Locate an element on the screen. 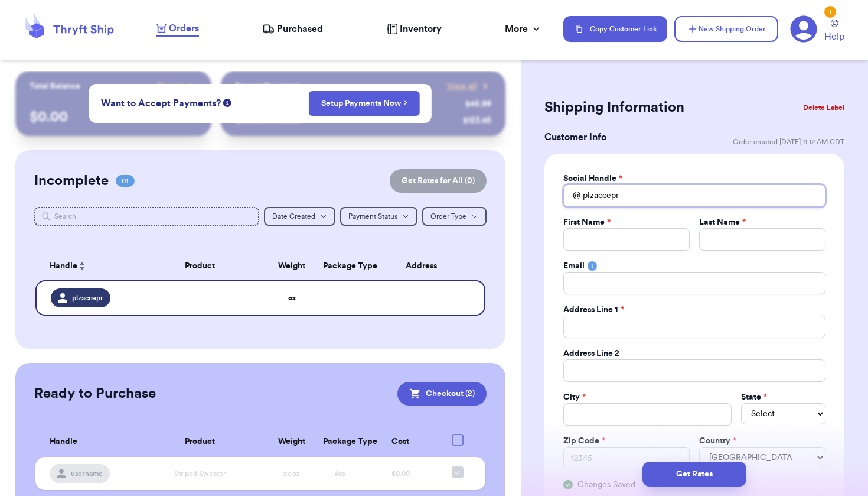 The image size is (868, 496). div: More is located at coordinates (523, 29).